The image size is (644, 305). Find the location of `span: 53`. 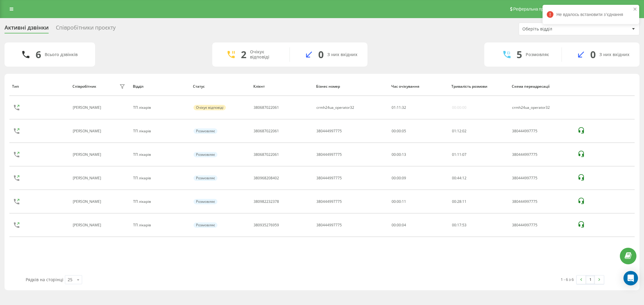

span: 53 is located at coordinates (464, 225).